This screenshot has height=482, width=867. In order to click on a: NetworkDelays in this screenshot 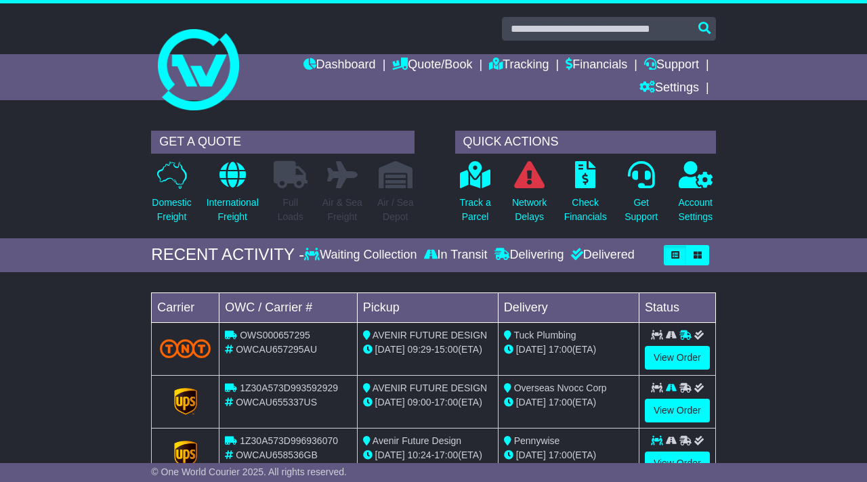, I will do `click(529, 196)`.